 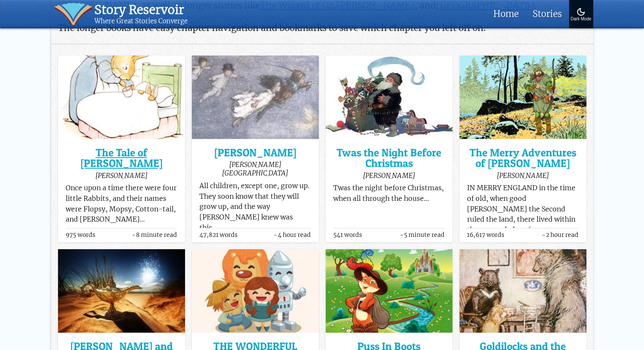 What do you see at coordinates (560, 235) in the screenshot?
I see `span: ~2 hour read` at bounding box center [560, 235].